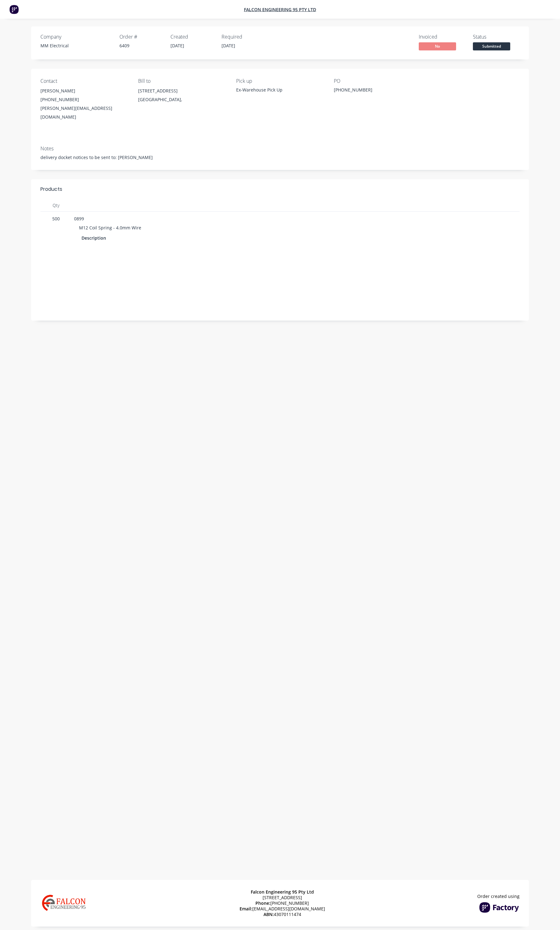  I want to click on div: Status, so click(496, 37).